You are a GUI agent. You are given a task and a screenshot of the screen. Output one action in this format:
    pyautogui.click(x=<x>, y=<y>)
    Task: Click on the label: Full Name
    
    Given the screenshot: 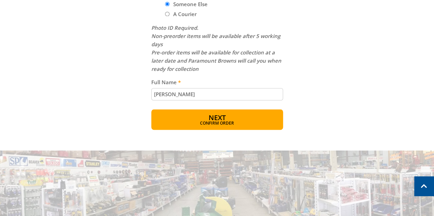 What is the action you would take?
    pyautogui.click(x=217, y=82)
    